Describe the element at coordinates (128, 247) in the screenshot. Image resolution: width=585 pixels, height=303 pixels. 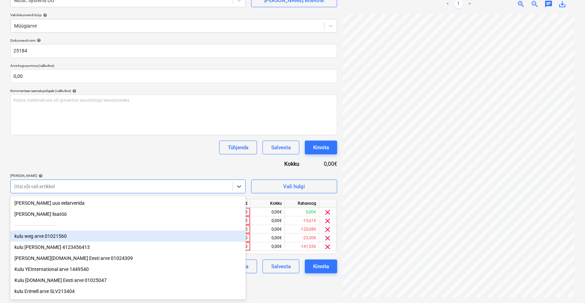
I see `div: kulu würth arve 4123456413` at that location.